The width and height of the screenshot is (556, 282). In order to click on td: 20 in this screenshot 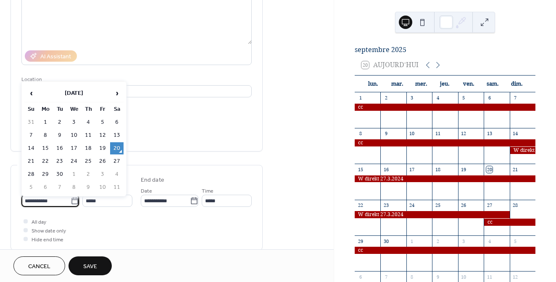, I will do `click(117, 148)`.